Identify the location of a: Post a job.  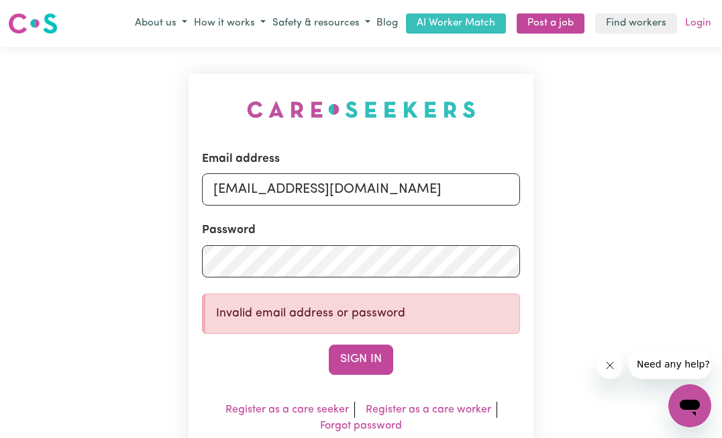
(551, 24).